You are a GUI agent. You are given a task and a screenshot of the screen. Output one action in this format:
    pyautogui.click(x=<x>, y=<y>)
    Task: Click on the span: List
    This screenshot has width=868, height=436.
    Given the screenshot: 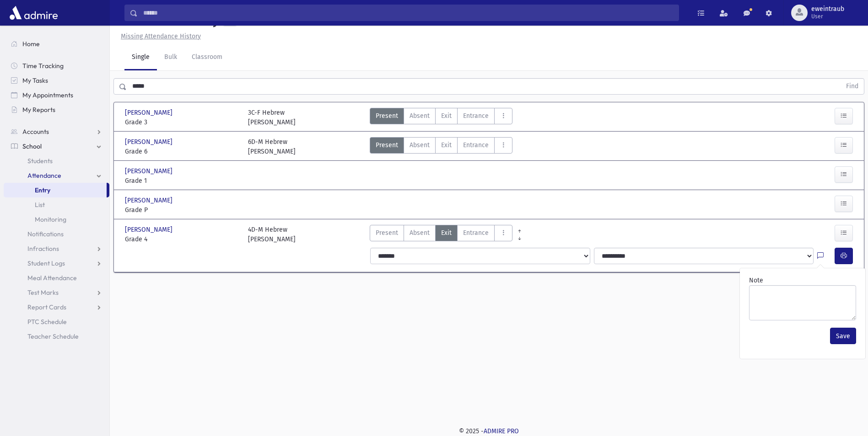 What is the action you would take?
    pyautogui.click(x=40, y=204)
    